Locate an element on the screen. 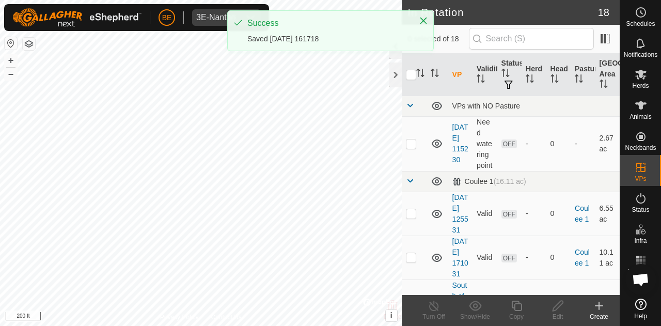 The width and height of the screenshot is (661, 326). button: Close is located at coordinates (424, 21).